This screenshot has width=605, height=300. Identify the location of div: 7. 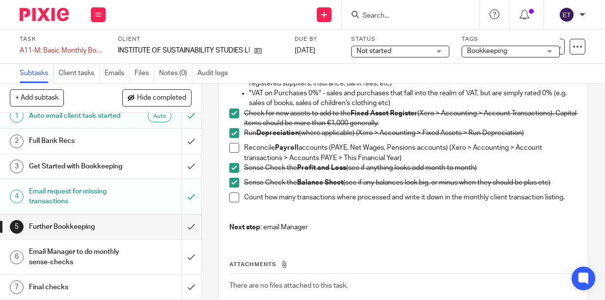
(17, 287).